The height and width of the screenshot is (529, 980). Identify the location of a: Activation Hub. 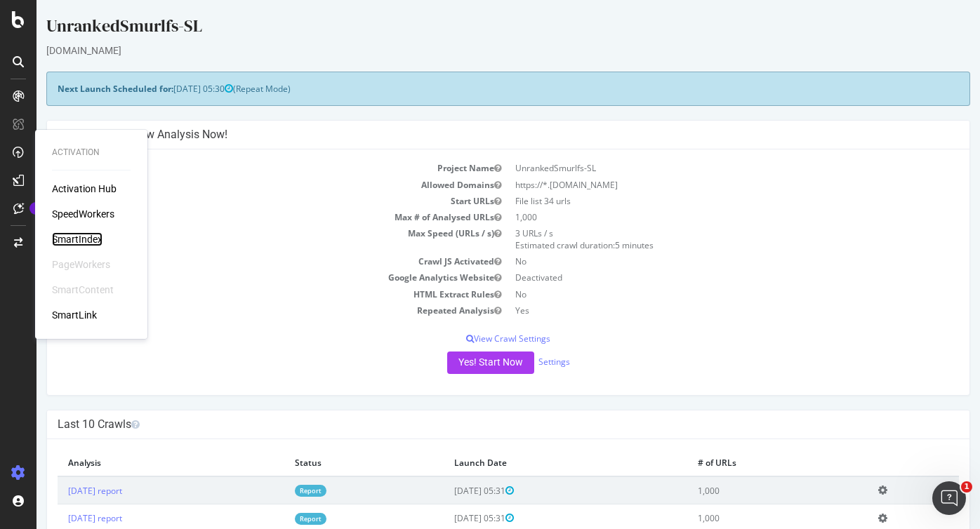
(85, 188).